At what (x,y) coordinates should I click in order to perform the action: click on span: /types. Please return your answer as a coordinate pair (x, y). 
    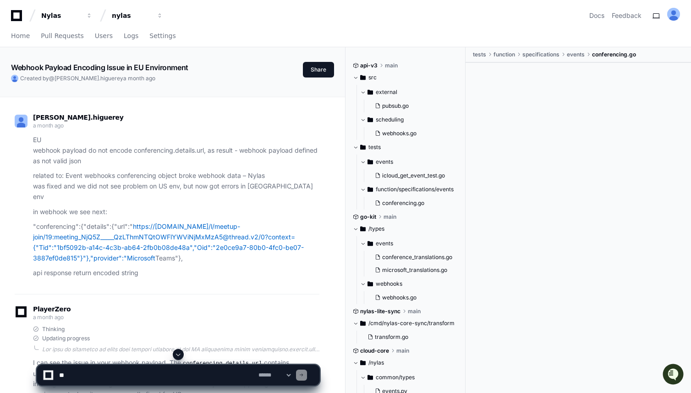
    Looking at the image, I should click on (376, 229).